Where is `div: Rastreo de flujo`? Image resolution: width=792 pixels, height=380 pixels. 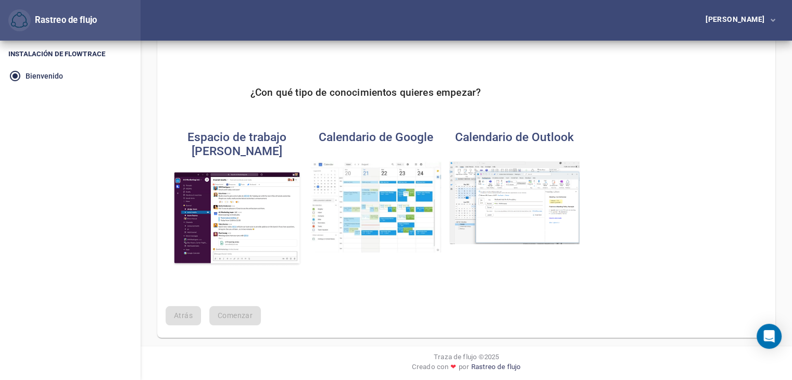
div: Rastreo de flujo is located at coordinates (53, 20).